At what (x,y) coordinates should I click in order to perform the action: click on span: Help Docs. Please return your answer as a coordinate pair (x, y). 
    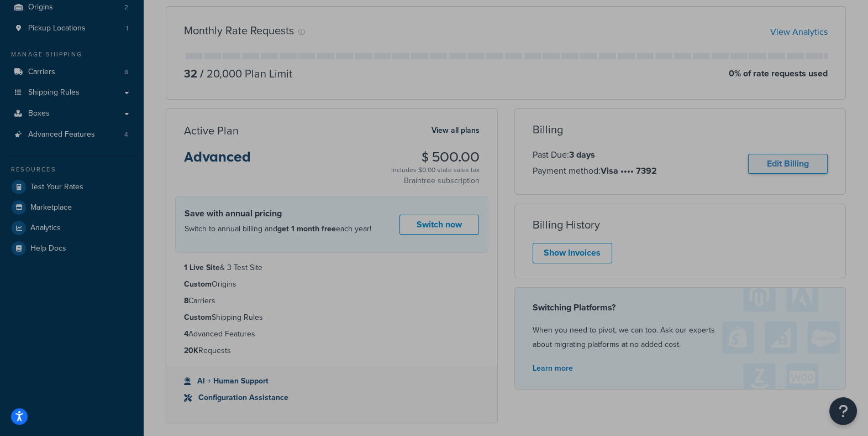
    Looking at the image, I should click on (48, 248).